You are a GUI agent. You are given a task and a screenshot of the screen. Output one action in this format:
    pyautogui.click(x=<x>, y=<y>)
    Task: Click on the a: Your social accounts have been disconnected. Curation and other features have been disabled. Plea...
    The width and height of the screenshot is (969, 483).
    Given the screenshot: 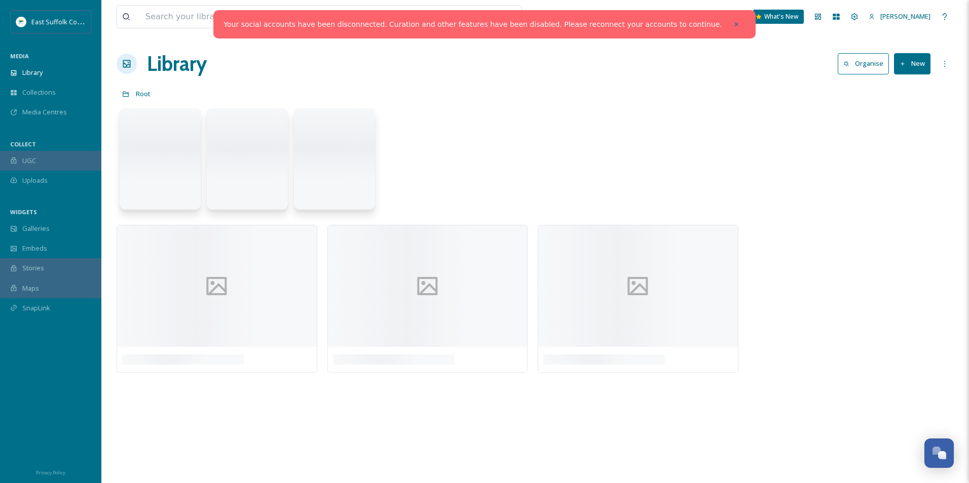 What is the action you would take?
    pyautogui.click(x=472, y=24)
    